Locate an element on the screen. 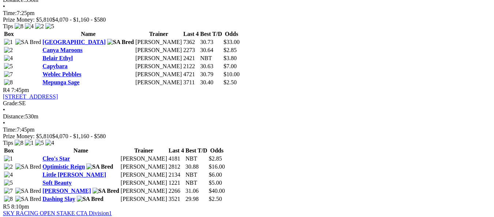 The height and width of the screenshot is (217, 494). td: 2421 is located at coordinates (191, 58).